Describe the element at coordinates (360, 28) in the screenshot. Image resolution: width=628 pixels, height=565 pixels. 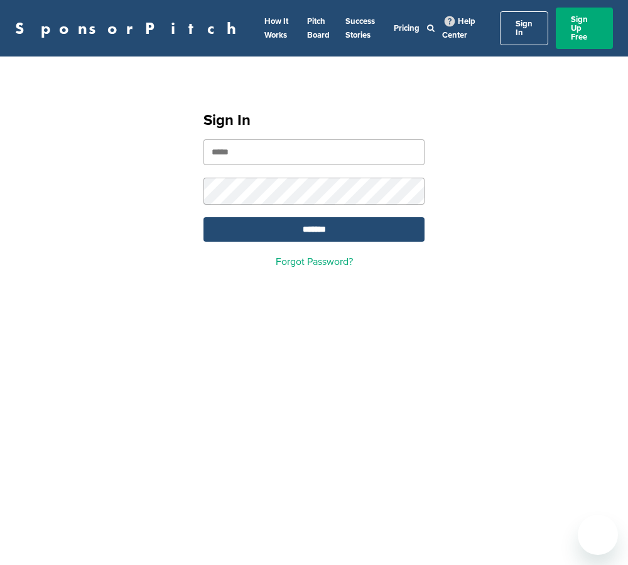
I see `a: Success Stories` at that location.